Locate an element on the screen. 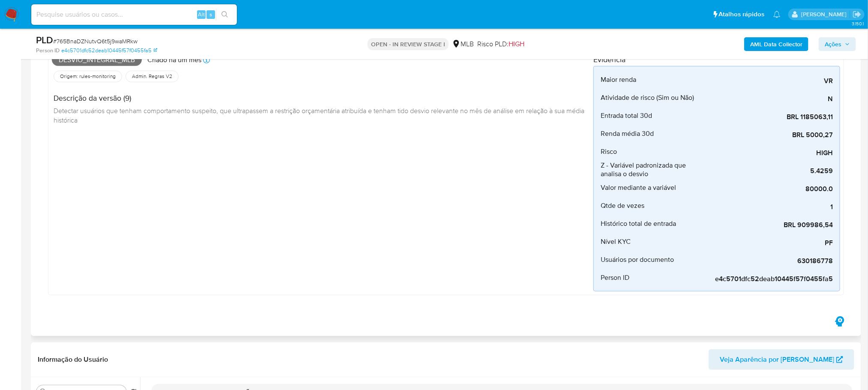 This screenshot has height=390, width=868. span: BRL 5000,27 is located at coordinates (769, 135).